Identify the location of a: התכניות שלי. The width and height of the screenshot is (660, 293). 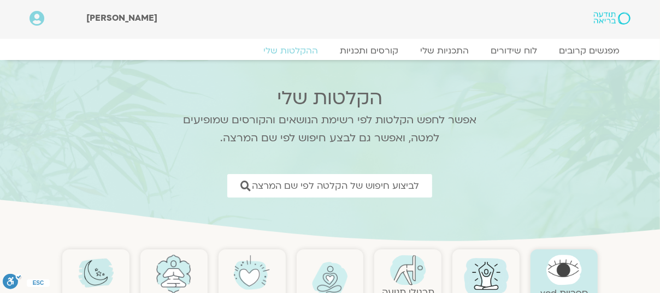
(444, 51).